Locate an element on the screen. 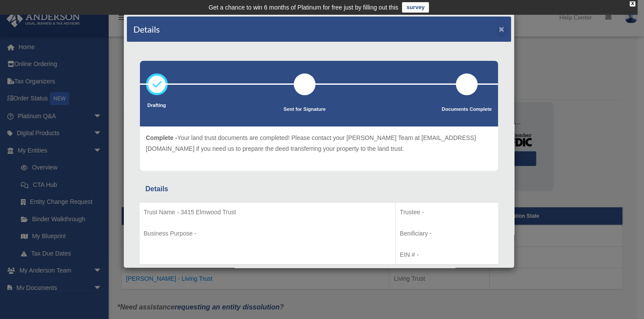  p: Sent for Signature is located at coordinates (305, 110).